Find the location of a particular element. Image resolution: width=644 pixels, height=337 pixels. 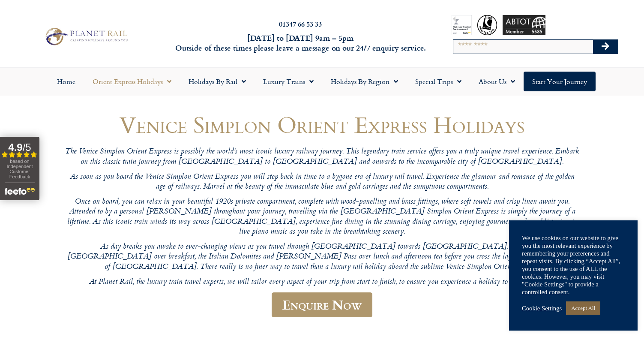

a: Holidays by Rail is located at coordinates (217, 81).